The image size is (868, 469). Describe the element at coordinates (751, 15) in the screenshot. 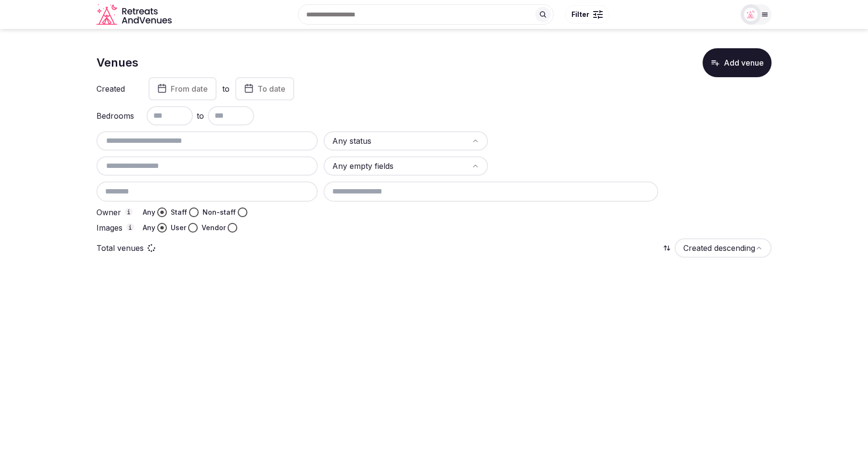

I see `img: Matt Grant Oakes` at that location.